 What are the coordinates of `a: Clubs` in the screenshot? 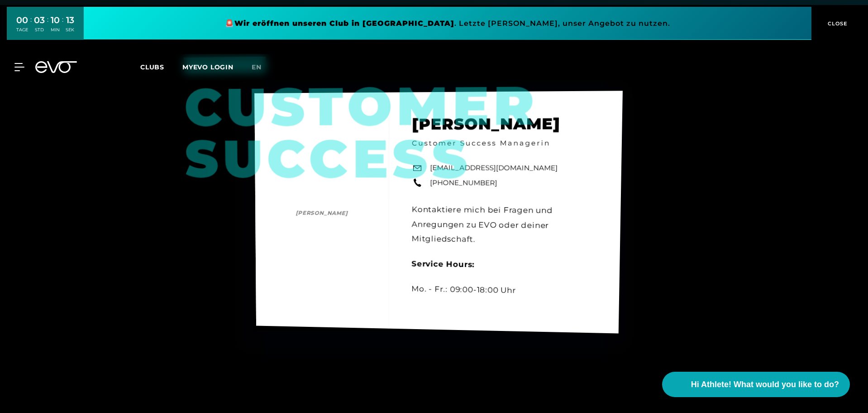 It's located at (161, 67).